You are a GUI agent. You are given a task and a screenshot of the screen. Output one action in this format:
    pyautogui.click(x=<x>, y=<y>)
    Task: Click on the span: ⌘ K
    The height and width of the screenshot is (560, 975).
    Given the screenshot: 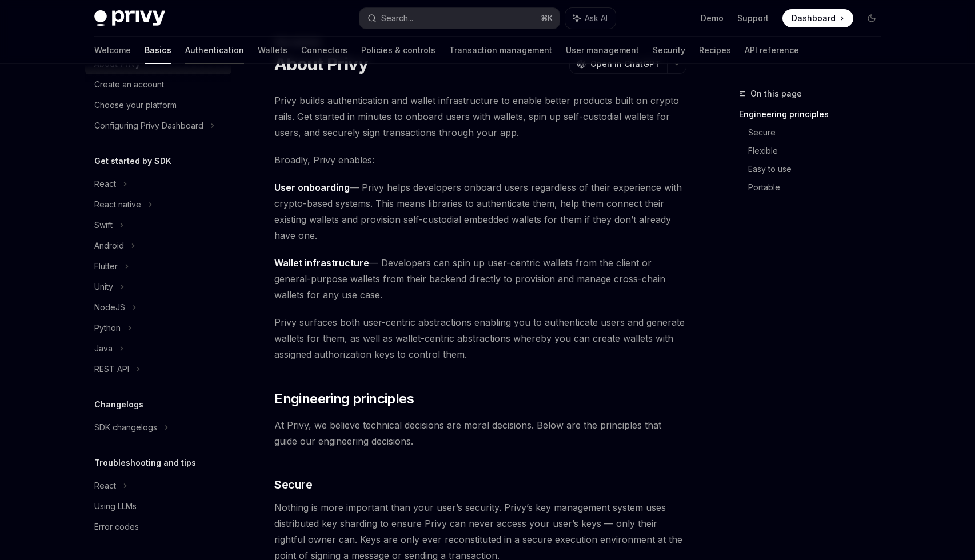 What is the action you would take?
    pyautogui.click(x=547, y=18)
    